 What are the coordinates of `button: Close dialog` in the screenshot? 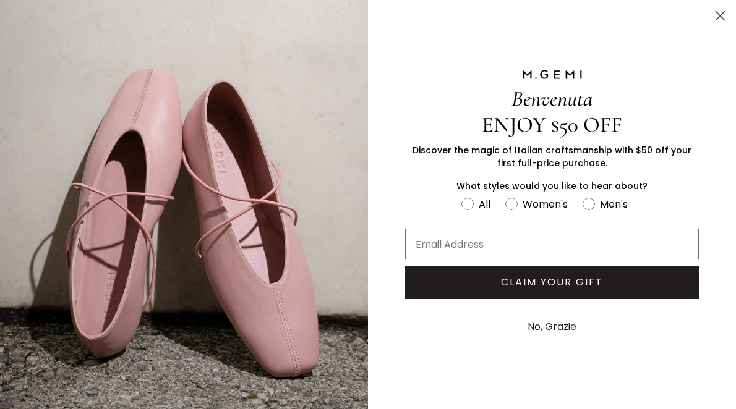 It's located at (720, 15).